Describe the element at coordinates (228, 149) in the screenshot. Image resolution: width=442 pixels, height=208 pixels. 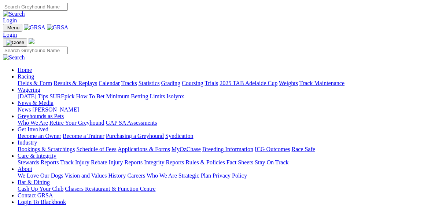
I see `a: Breeding Information` at that location.